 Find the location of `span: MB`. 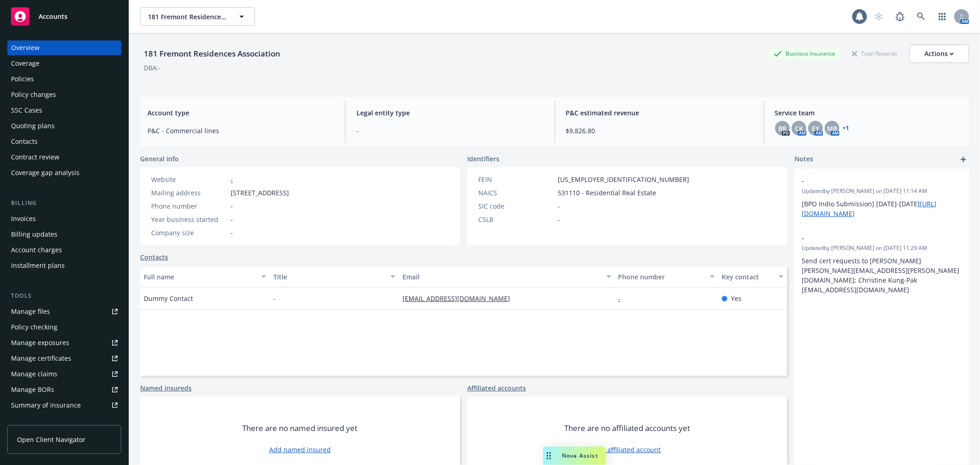

span: MB is located at coordinates (833, 128).